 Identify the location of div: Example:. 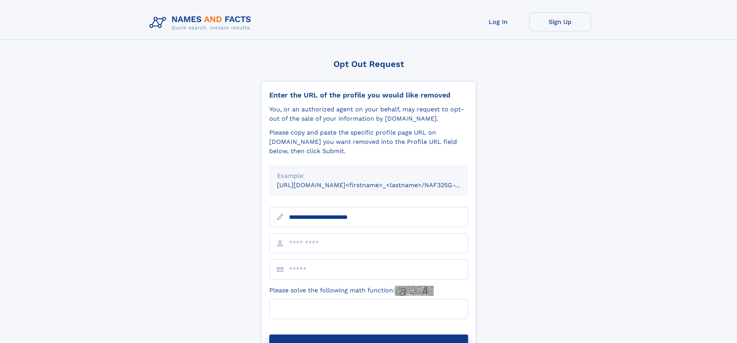
(369, 176).